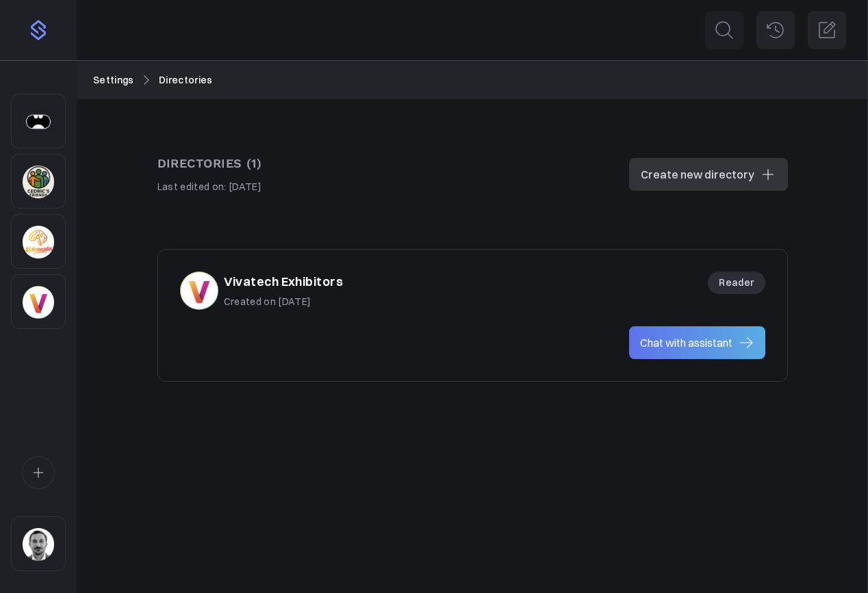 Image resolution: width=868 pixels, height=593 pixels. I want to click on nav: Breadcrumb, so click(472, 80).